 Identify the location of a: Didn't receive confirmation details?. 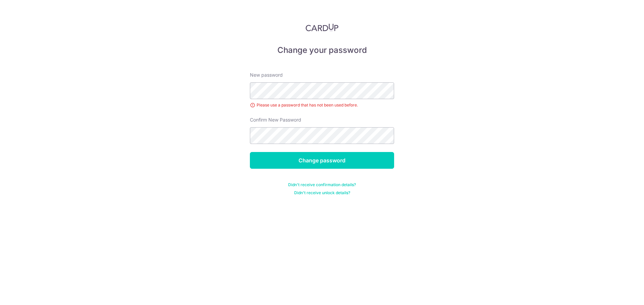
(322, 185).